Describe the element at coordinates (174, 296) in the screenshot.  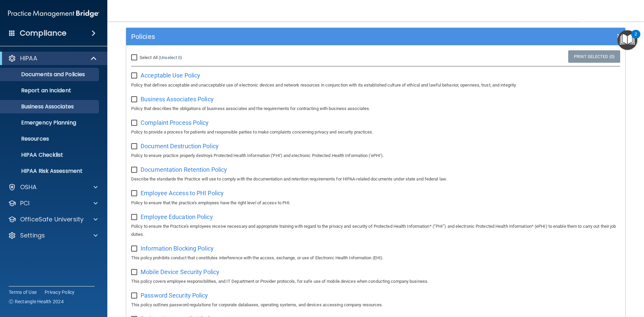
I see `span: Password Security Policy` at that location.